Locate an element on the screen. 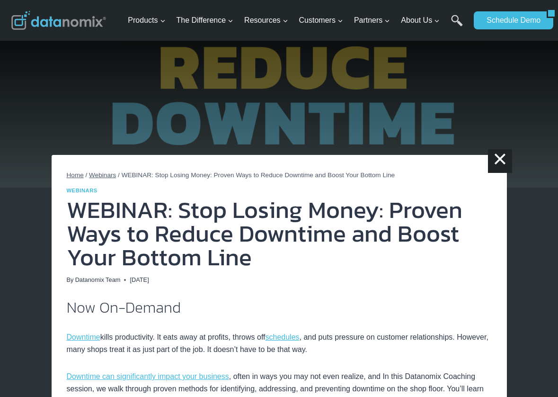 The height and width of the screenshot is (397, 558). span: Products is located at coordinates (146, 20).